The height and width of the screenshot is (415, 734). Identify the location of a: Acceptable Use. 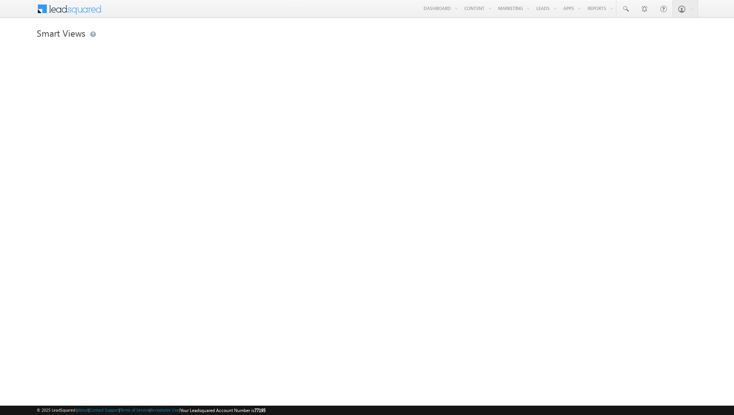
(165, 410).